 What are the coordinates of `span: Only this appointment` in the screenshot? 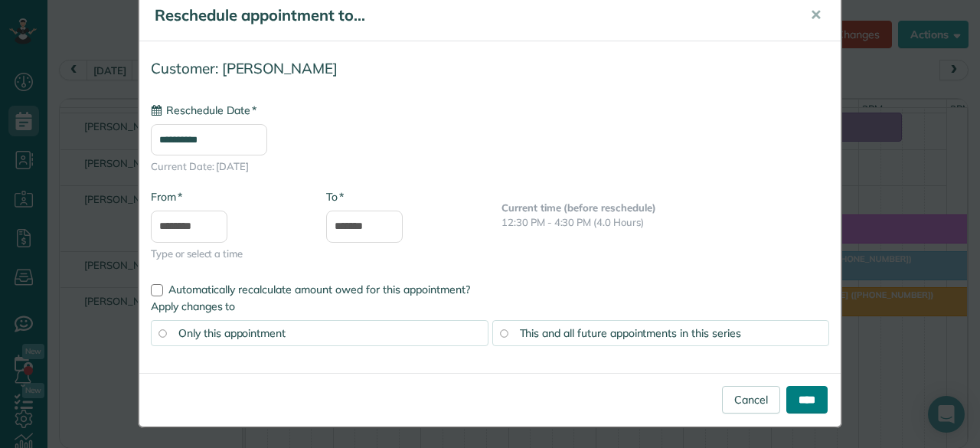 It's located at (232, 333).